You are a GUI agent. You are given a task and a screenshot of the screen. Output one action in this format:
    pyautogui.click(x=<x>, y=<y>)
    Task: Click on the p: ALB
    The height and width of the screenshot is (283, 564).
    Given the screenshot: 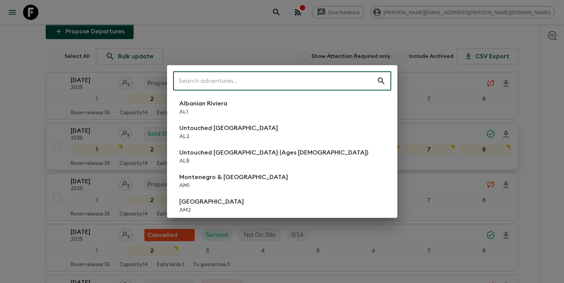 What is the action you would take?
    pyautogui.click(x=274, y=161)
    